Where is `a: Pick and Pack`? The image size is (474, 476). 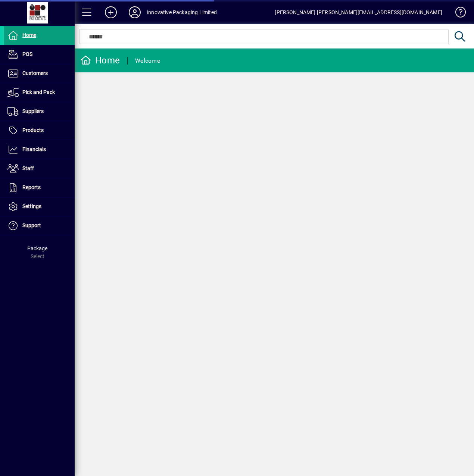 a: Pick and Pack is located at coordinates (39, 93).